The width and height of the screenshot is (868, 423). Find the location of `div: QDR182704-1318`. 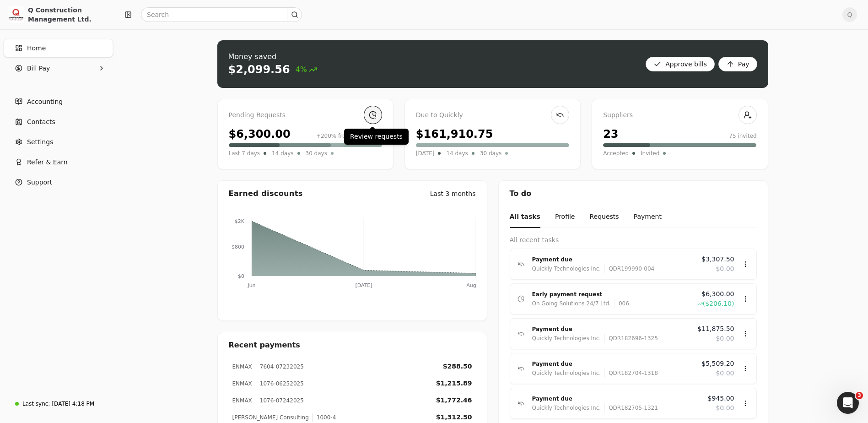

div: QDR182704-1318 is located at coordinates (631, 373).